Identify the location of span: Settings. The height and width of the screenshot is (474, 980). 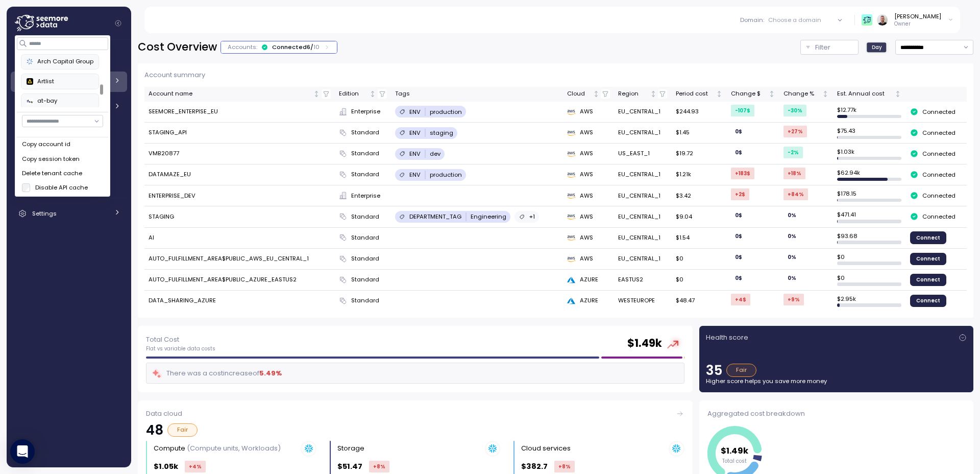
(44, 214).